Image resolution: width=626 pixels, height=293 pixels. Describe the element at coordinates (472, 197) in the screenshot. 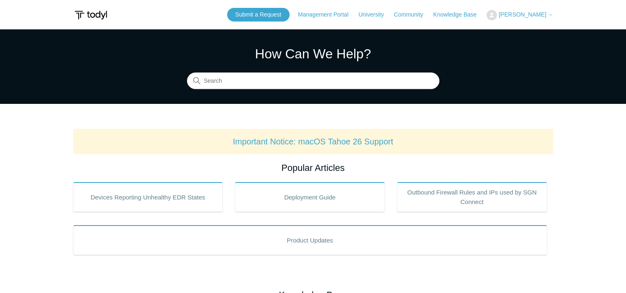

I see `a: Outbound Firewall Rules and IPs used by SGN Connect` at that location.